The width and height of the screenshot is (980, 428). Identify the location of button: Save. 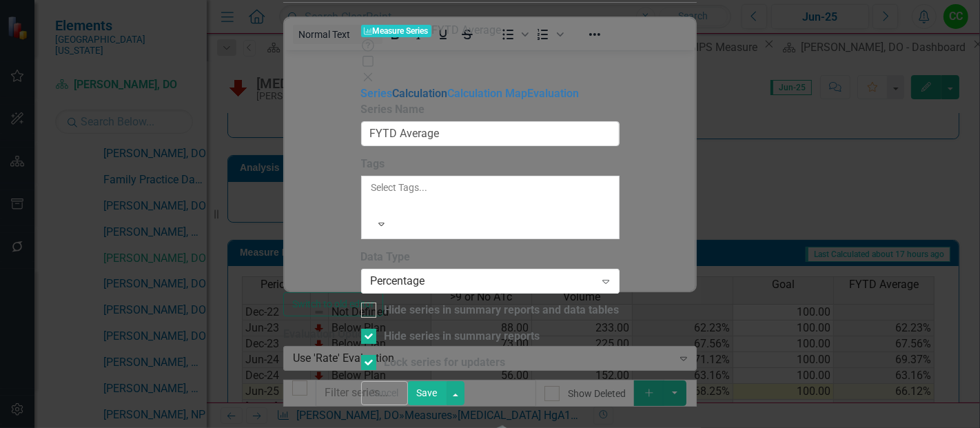
(427, 393).